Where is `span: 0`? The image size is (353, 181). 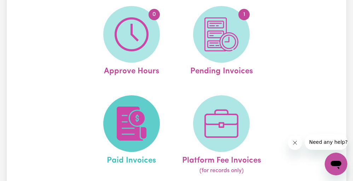
span: 0 is located at coordinates (154, 15).